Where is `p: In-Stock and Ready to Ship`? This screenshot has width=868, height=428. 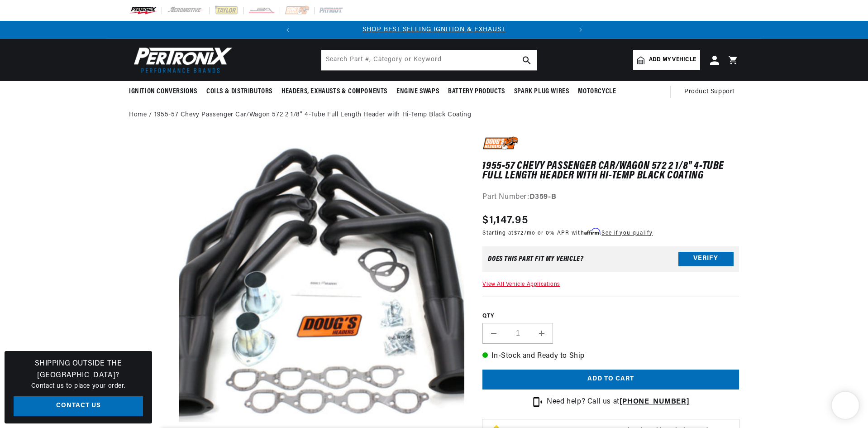
p: In-Stock and Ready to Ship is located at coordinates (610, 357).